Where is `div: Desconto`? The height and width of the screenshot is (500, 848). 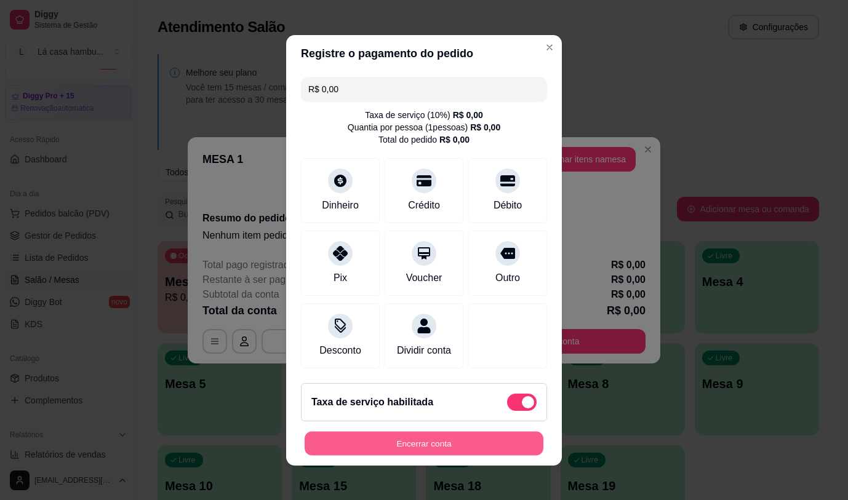 div: Desconto is located at coordinates (340, 351).